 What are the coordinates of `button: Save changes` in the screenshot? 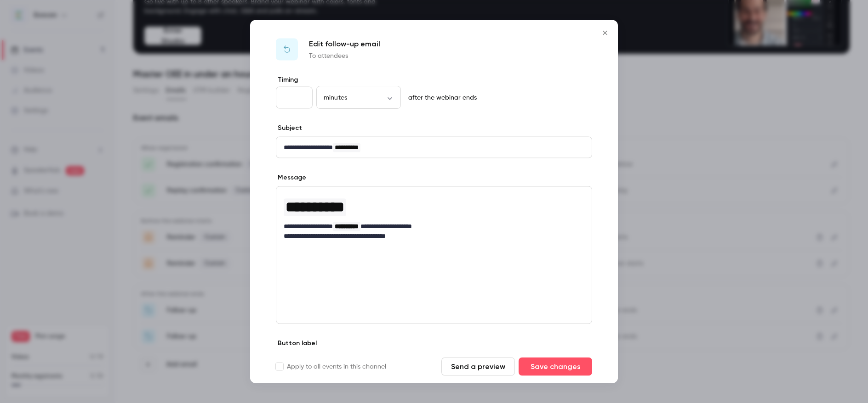 It's located at (555, 367).